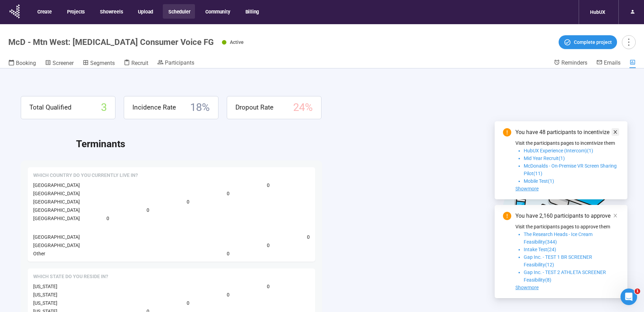 The height and width of the screenshot is (312, 644). Describe the element at coordinates (140, 63) in the screenshot. I see `span: Recruit` at that location.